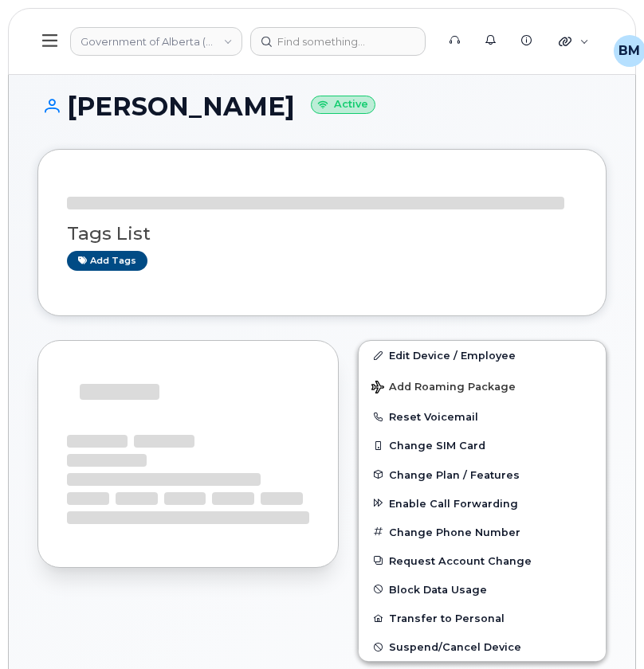 The image size is (644, 669). I want to click on button: Reset Voicemail, so click(482, 416).